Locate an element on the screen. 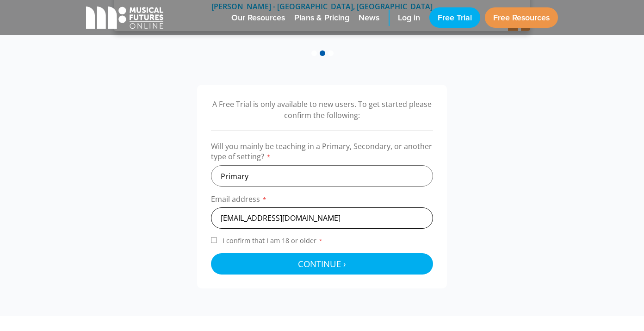 The image size is (644, 331). label: Will you mainly be teaching in a Primary, Secondary, or another type of setting? is located at coordinates (322, 153).